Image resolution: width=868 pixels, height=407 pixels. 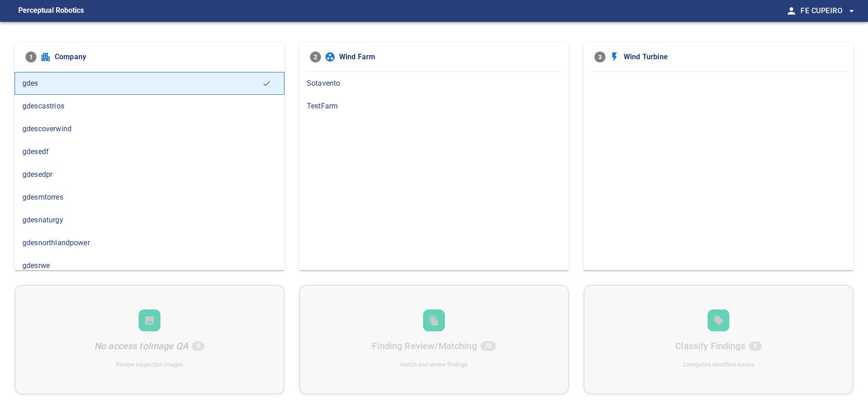 I want to click on span: gdesedf, so click(x=150, y=152).